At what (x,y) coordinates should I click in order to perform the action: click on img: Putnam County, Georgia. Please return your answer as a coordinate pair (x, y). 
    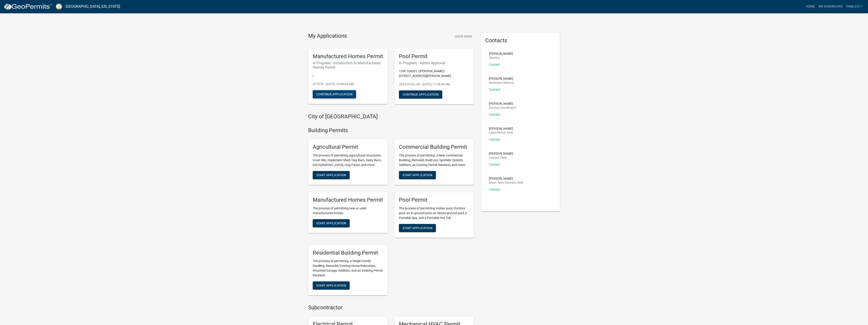
    Looking at the image, I should click on (59, 6).